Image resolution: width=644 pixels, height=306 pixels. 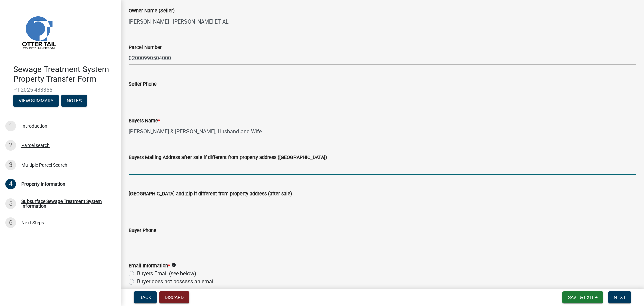 I want to click on button: View Summary, so click(x=36, y=101).